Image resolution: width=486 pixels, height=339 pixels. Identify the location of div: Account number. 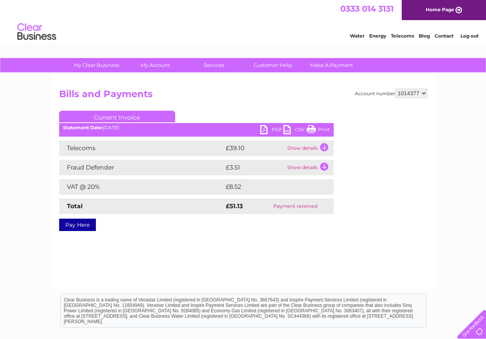
(391, 93).